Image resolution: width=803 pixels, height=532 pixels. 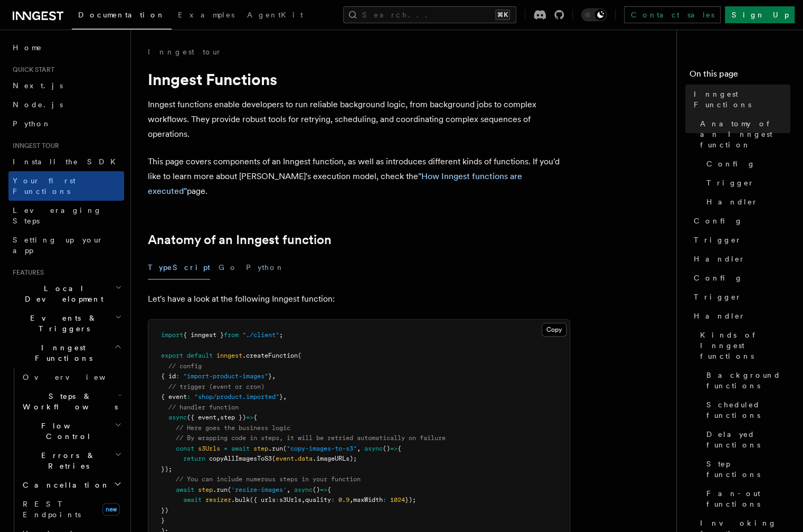 What do you see at coordinates (746, 498) in the screenshot?
I see `a: Fan-out functions` at bounding box center [746, 498].